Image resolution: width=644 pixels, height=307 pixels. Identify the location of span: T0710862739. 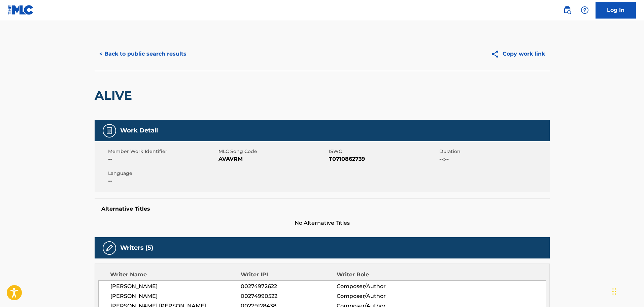
(383, 159).